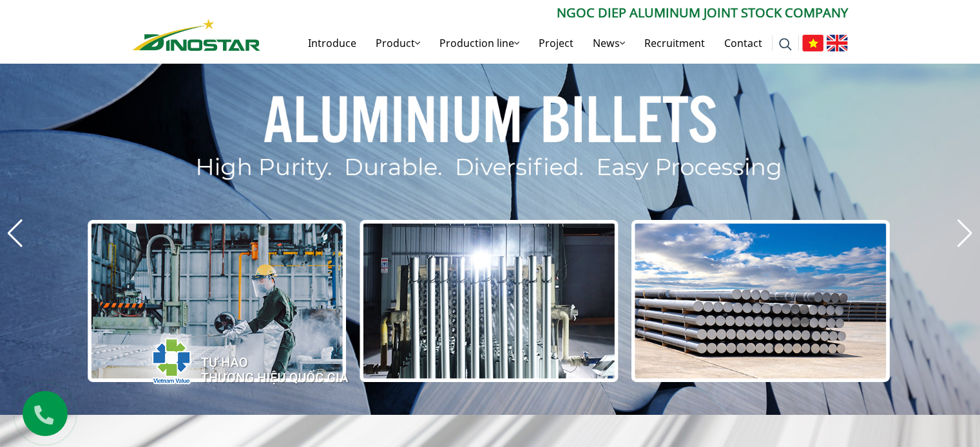 The width and height of the screenshot is (980, 447). What do you see at coordinates (606, 43) in the screenshot?
I see `font: News` at bounding box center [606, 43].